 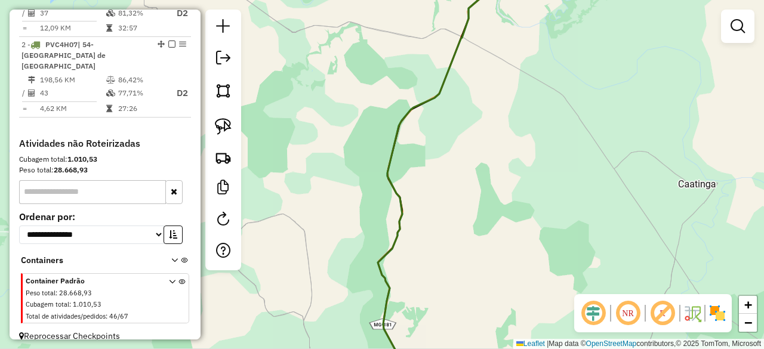 I want to click on td: 198,56 KM, so click(x=72, y=80).